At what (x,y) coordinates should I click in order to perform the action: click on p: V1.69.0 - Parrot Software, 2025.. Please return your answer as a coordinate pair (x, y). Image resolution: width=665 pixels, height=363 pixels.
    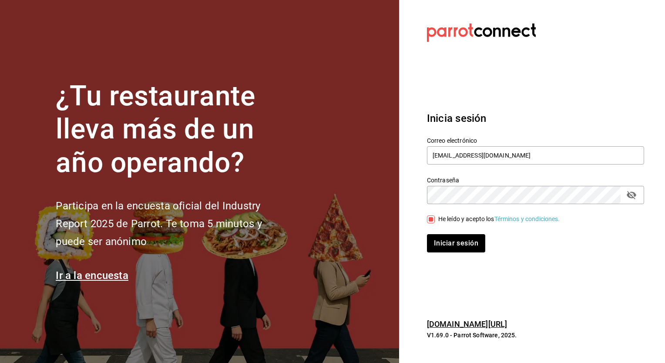
    Looking at the image, I should click on (535, 335).